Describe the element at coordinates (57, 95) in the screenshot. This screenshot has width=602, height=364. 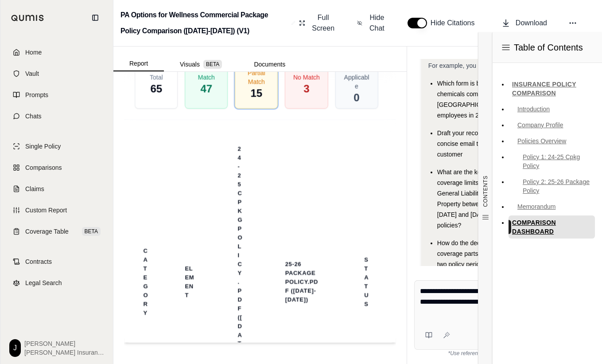
I see `a: Prompts` at that location.